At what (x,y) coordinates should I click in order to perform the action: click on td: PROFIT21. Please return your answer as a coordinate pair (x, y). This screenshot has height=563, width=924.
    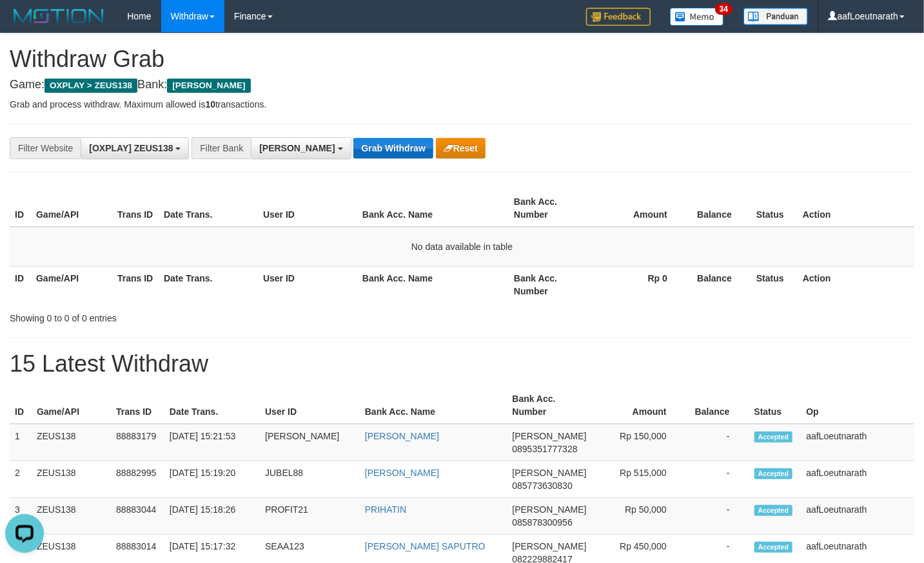
    Looking at the image, I should click on (310, 516).